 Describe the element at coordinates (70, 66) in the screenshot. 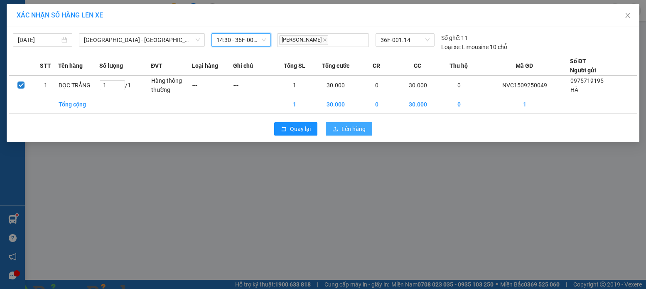

I see `span: Tên hàng` at that location.